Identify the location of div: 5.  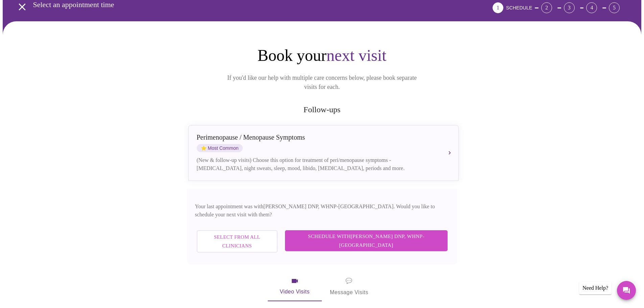
(615, 8).